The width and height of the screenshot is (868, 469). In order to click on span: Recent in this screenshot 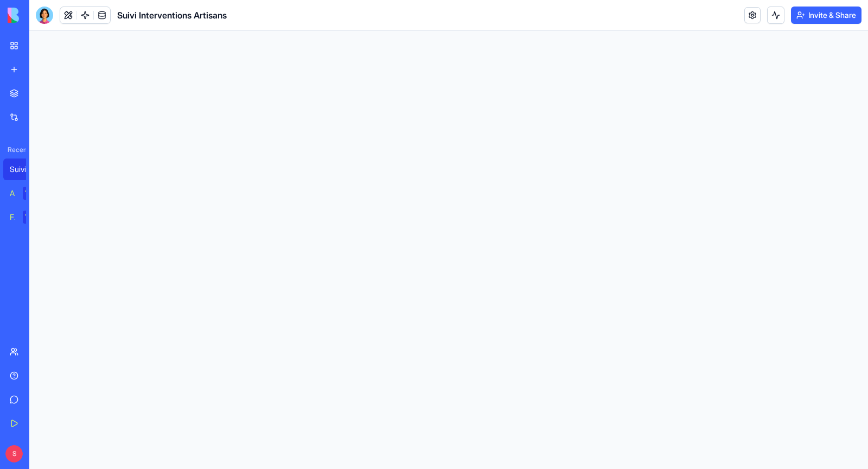, I will do `click(15, 149)`.